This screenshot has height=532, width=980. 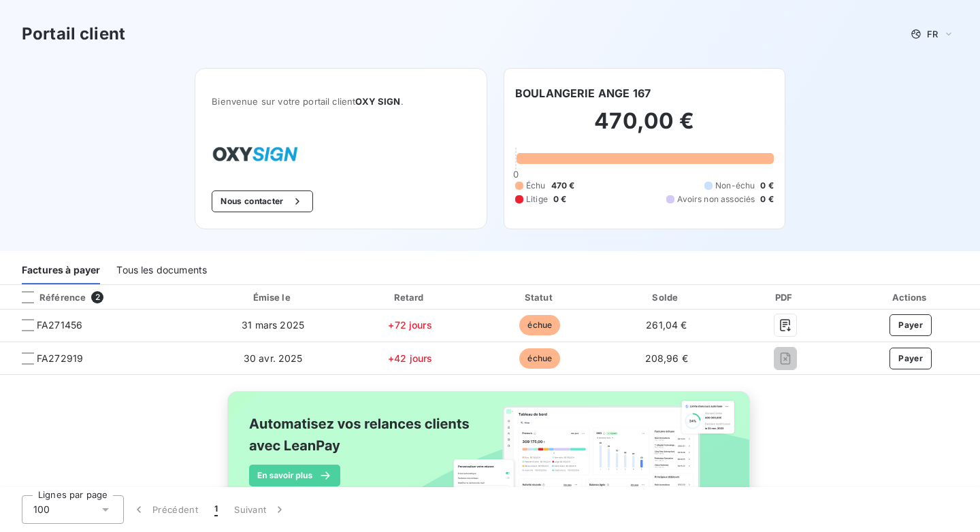 What do you see at coordinates (60, 325) in the screenshot?
I see `span: FA271456` at bounding box center [60, 325].